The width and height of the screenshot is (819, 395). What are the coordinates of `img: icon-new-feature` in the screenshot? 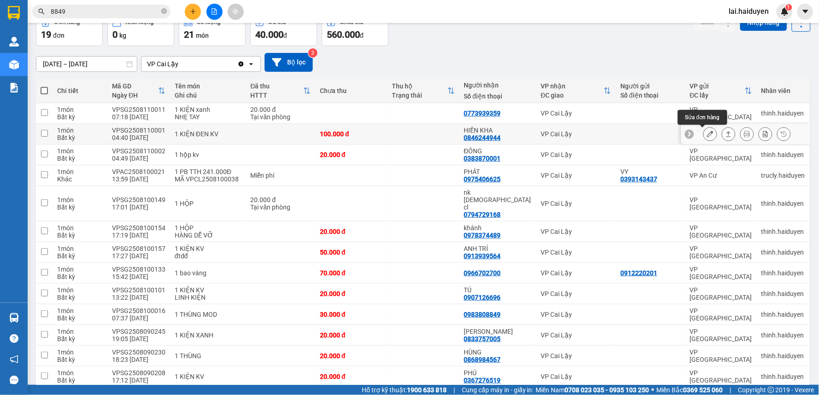 It's located at (785, 12).